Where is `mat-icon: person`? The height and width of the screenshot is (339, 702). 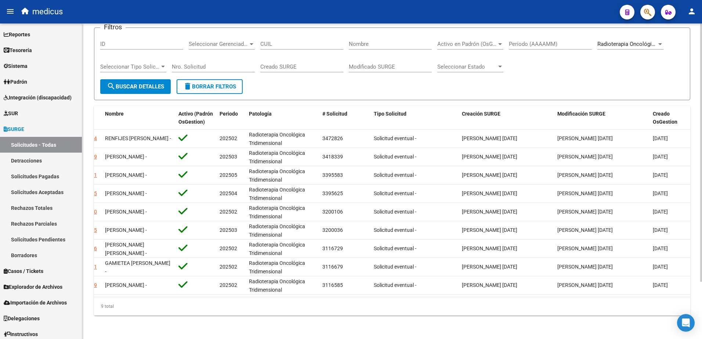
mat-icon: person is located at coordinates (692, 11).